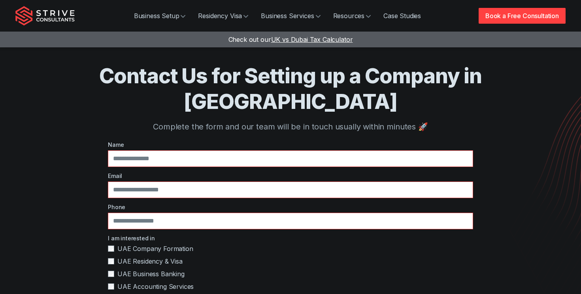 This screenshot has width=581, height=294. Describe the element at coordinates (150, 262) in the screenshot. I see `span: UAE Residency & Visa` at that location.